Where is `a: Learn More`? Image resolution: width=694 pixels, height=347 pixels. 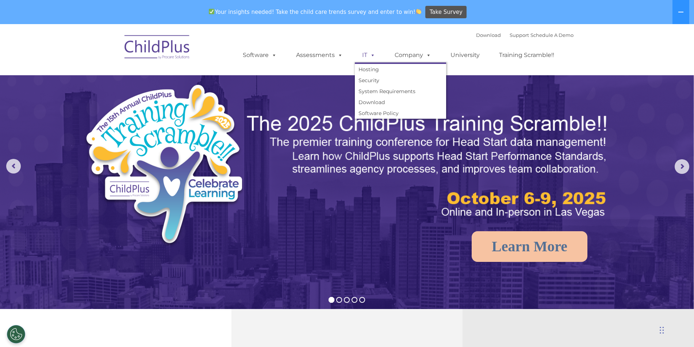
a: Learn More is located at coordinates (530, 247).